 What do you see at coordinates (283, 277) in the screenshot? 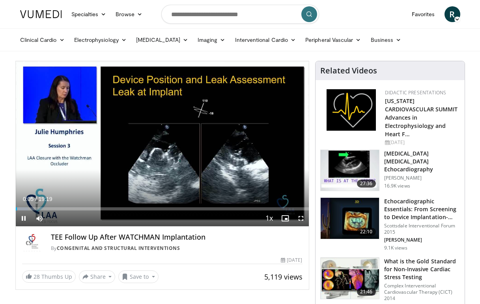
I see `span: 5,119 views` at bounding box center [283, 277].